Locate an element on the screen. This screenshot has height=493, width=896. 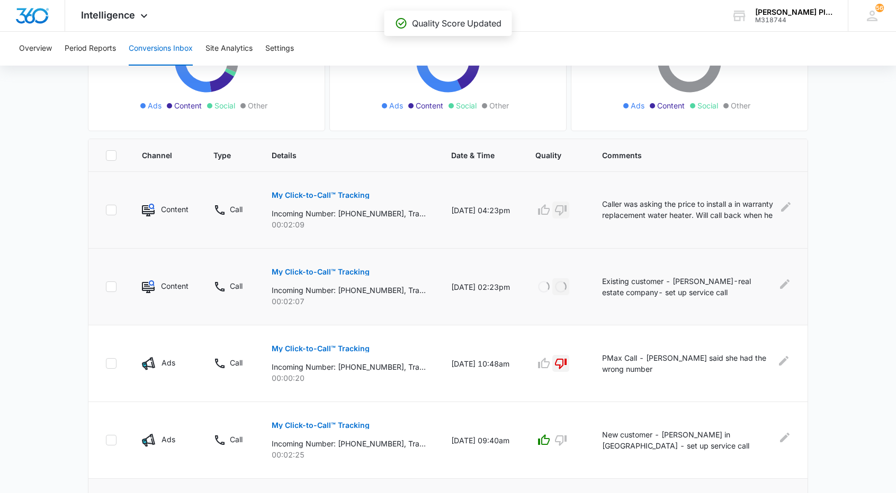
span: Details is located at coordinates (341, 155).